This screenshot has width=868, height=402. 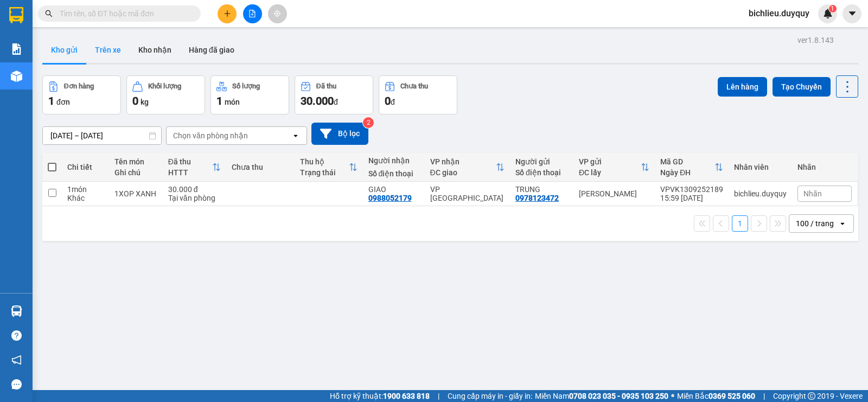 What do you see at coordinates (277, 13) in the screenshot?
I see `span: aim` at bounding box center [277, 13].